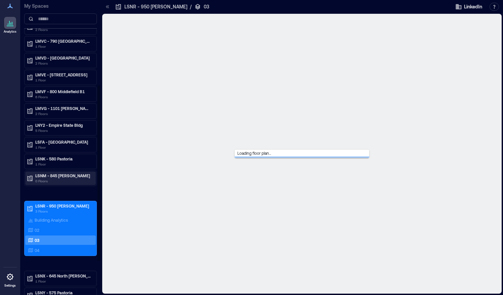 The height and width of the screenshot is (295, 503). Describe the element at coordinates (10, 285) in the screenshot. I see `p: Settings` at that location.